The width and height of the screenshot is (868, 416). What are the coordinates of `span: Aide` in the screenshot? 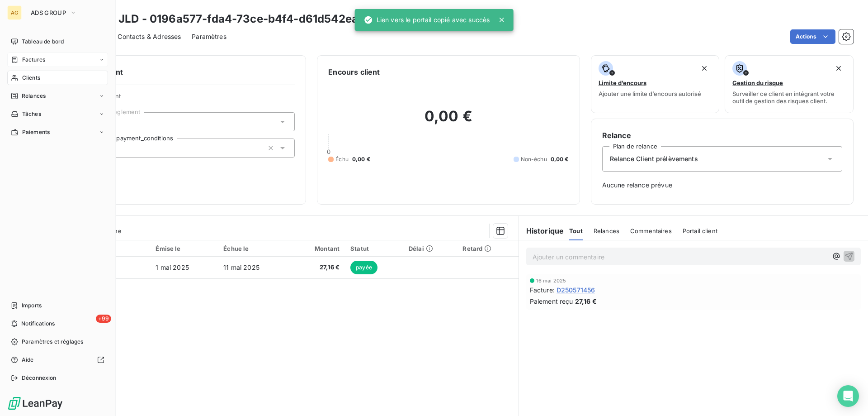 It's located at (27, 360).